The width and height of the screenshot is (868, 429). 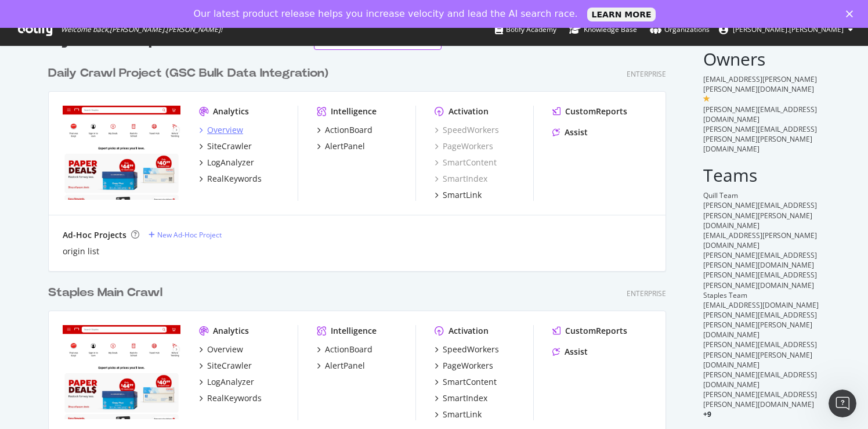 I want to click on a: Staples Main Crawl, so click(x=108, y=292).